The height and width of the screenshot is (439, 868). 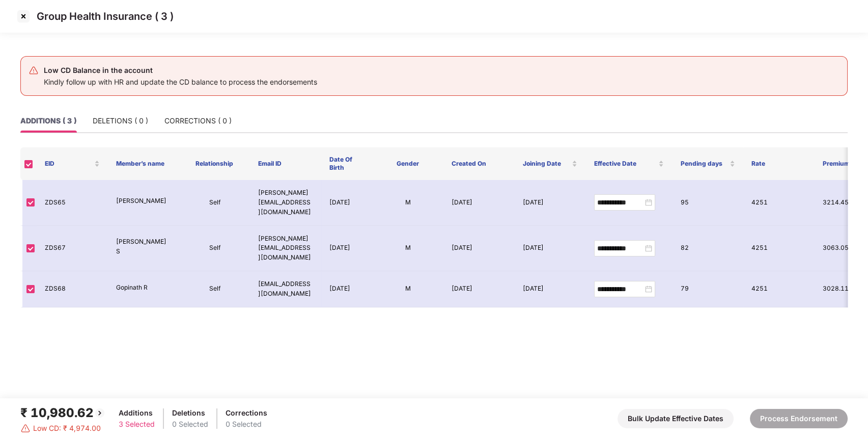 What do you see at coordinates (704, 164) in the screenshot?
I see `span: Pending days` at bounding box center [704, 164].